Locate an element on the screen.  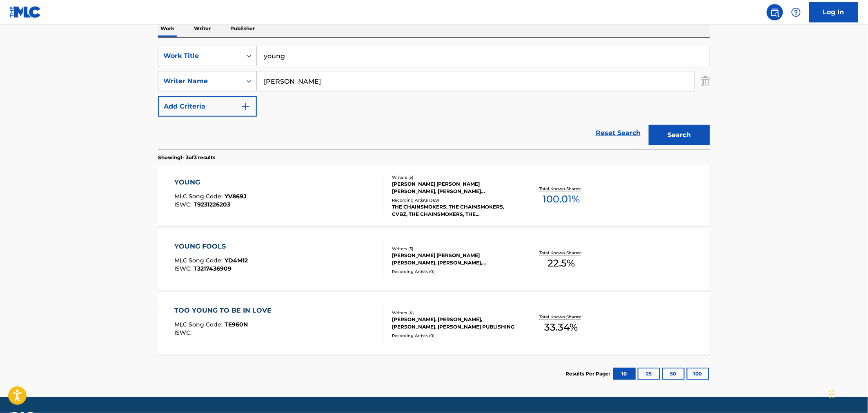
div: Writers ( 4 ) is located at coordinates (454, 313).